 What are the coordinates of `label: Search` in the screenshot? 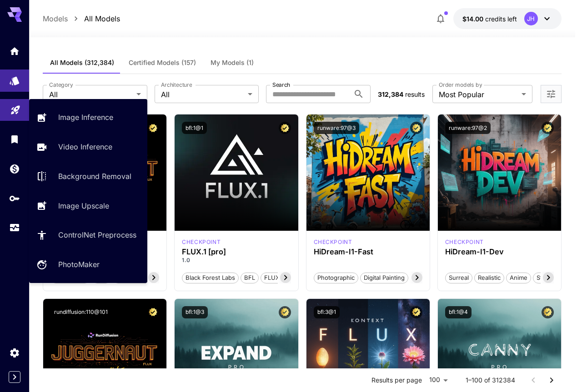 It's located at (281, 84).